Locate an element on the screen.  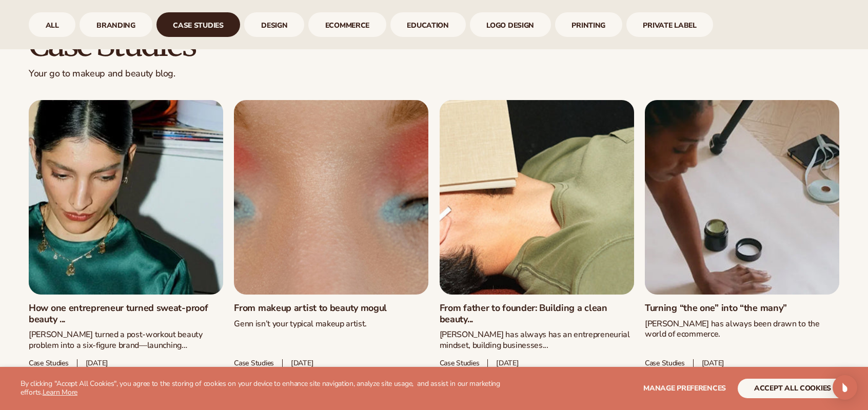
a: Turning “the one” into “the many” is located at coordinates (742, 309).